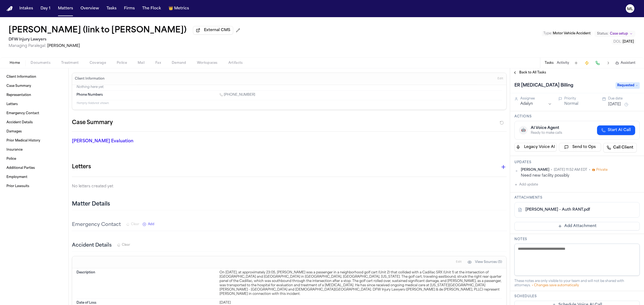  Describe the element at coordinates (236, 63) in the screenshot. I see `span: Artifacts` at that location.